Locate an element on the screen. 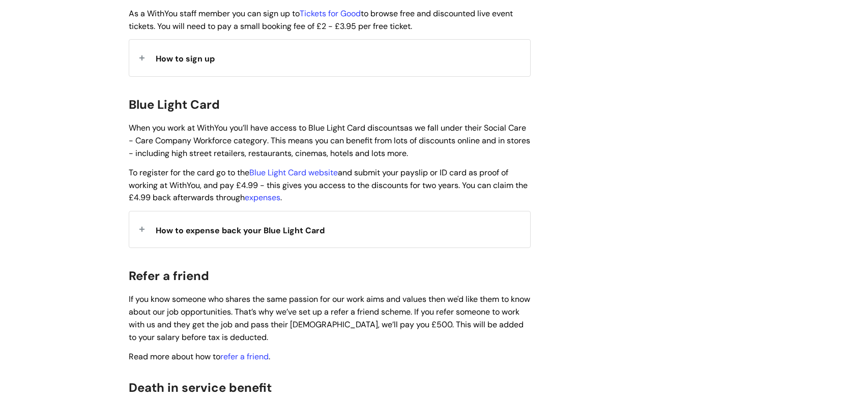 The width and height of the screenshot is (868, 402). span: When you work at WithYou you’ll have access to Blue Light Card discounts . This means you can ben... is located at coordinates (329, 140).